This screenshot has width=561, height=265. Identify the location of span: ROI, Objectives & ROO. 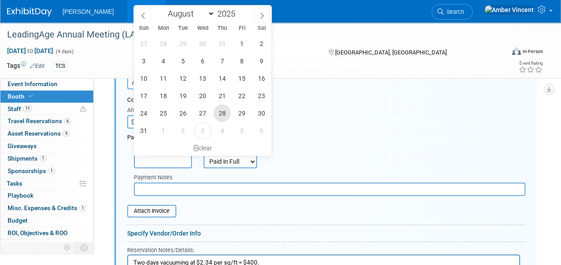
(38, 233).